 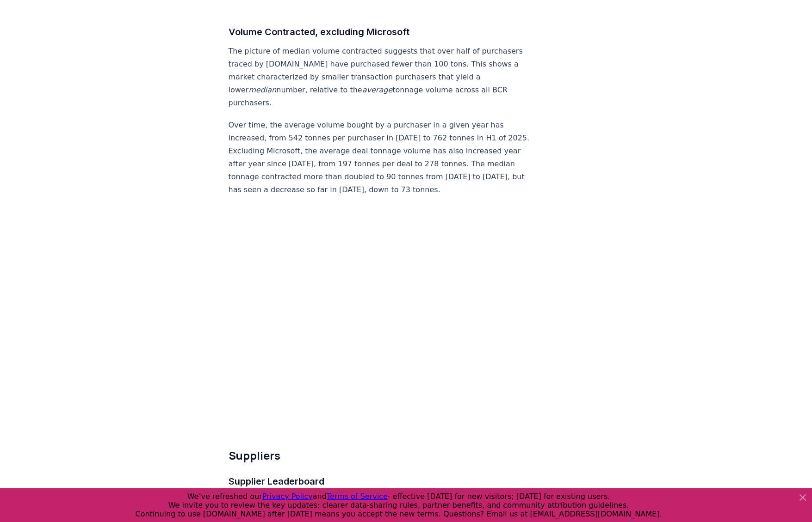 I want to click on p: Over time, the average volume bought by a purchaser in a given year has increased, from 542 tonne..., so click(x=382, y=158).